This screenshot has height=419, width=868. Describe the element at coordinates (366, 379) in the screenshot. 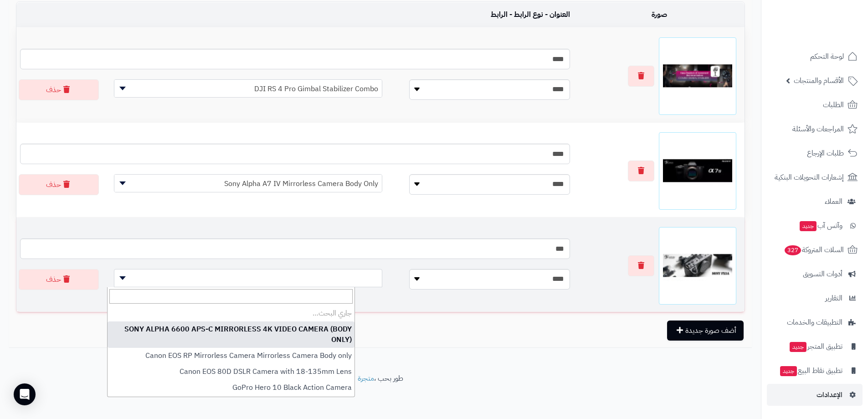

I see `a: متجرة` at that location.